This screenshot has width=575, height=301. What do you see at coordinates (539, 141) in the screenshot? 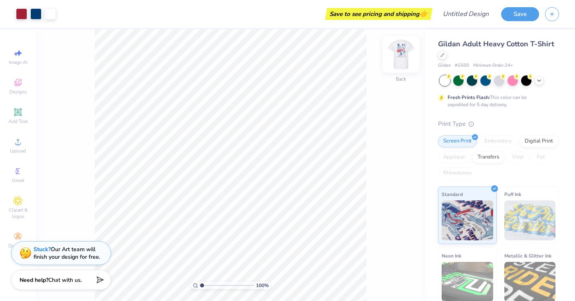
I see `div: Digital Print` at bounding box center [539, 141].